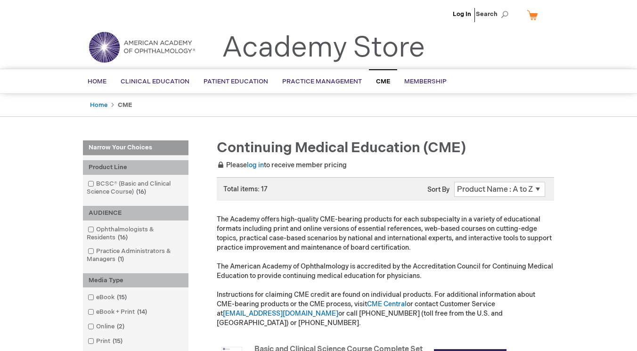 This screenshot has width=637, height=351. Describe the element at coordinates (121, 259) in the screenshot. I see `span: 1` at that location.